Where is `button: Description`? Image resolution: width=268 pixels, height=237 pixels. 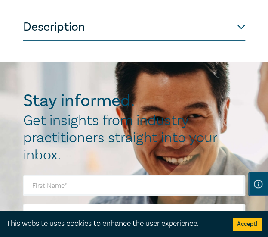
button: Description is located at coordinates (134, 28).